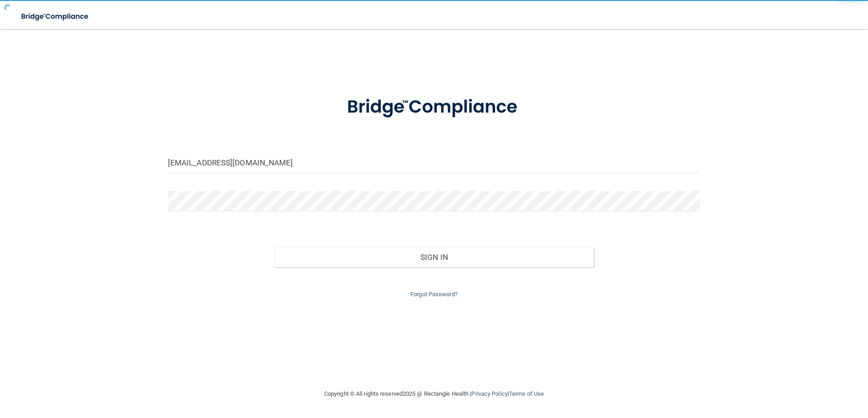 The image size is (868, 418). I want to click on a: Privacy Policy, so click(489, 393).